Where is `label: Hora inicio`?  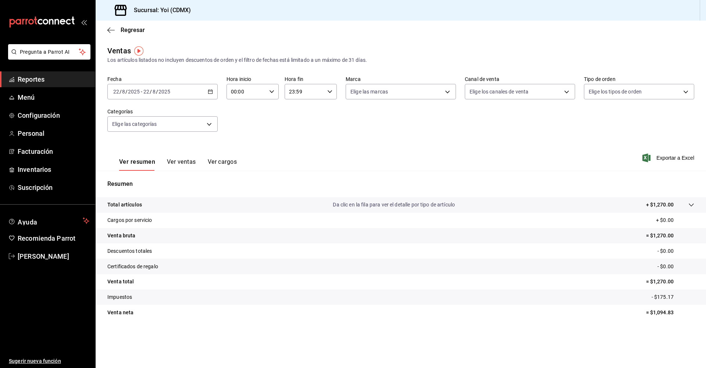 label: Hora inicio is located at coordinates (253, 79).